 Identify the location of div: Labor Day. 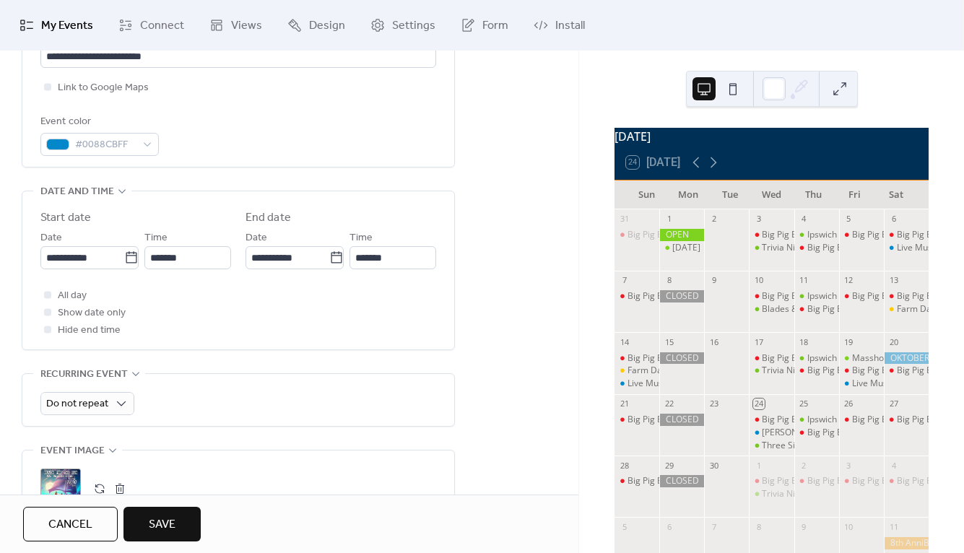
(682, 248).